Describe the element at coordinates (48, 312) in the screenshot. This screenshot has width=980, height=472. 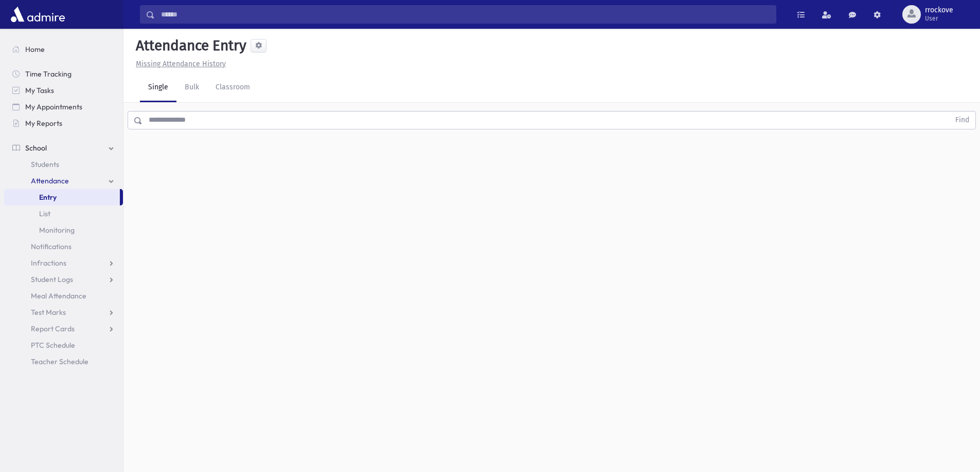
I see `span: Test Marks` at that location.